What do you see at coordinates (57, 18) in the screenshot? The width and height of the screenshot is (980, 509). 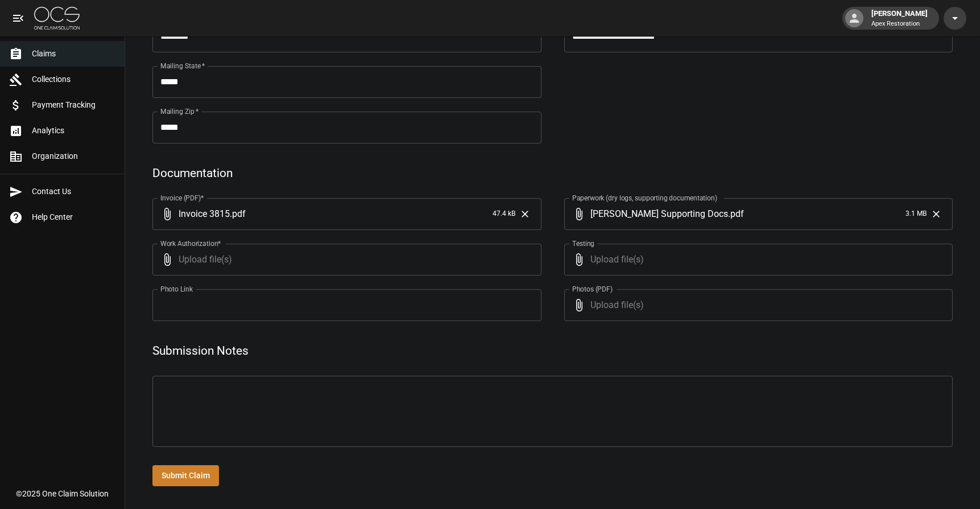 I see `img: ocs-logo-white-transparent.png` at bounding box center [57, 18].